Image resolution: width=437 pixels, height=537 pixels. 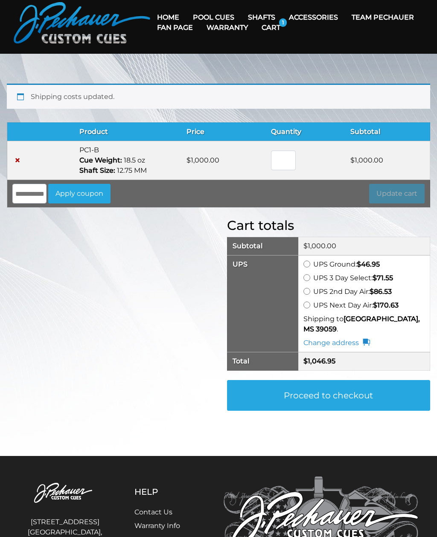 What do you see at coordinates (128, 160) in the screenshot?
I see `td: PC1-B` at bounding box center [128, 160].